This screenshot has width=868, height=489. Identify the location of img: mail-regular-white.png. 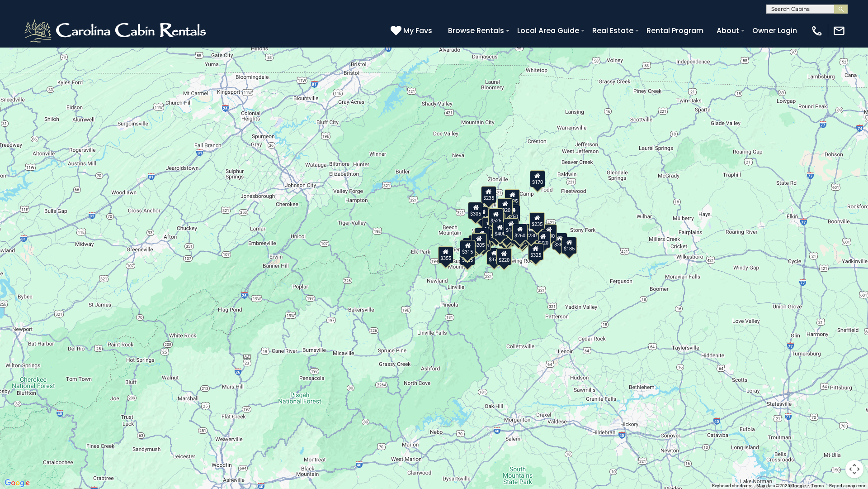
(839, 31).